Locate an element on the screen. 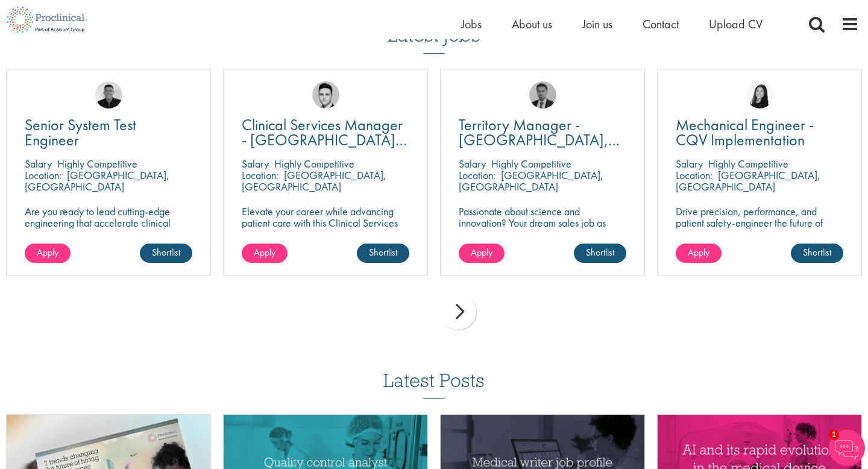  a: About us is located at coordinates (532, 24).